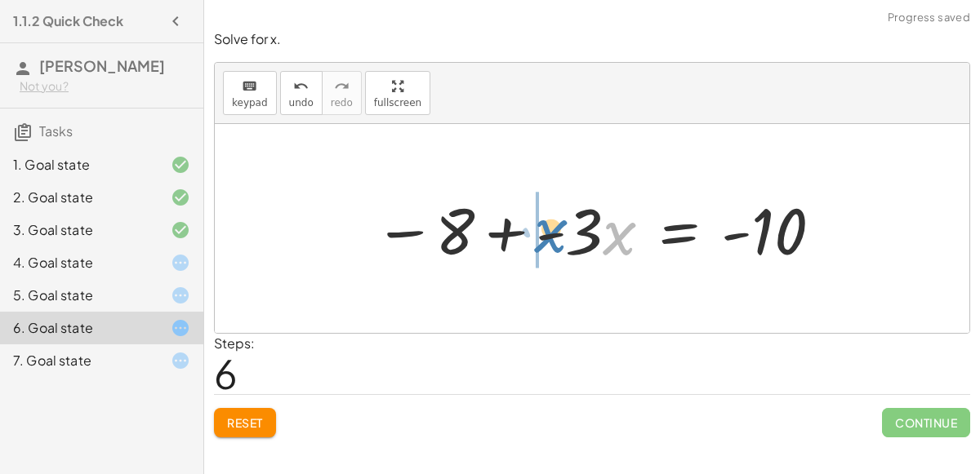 The height and width of the screenshot is (474, 980). Describe the element at coordinates (78, 295) in the screenshot. I see `div: 5. Goal state` at that location.